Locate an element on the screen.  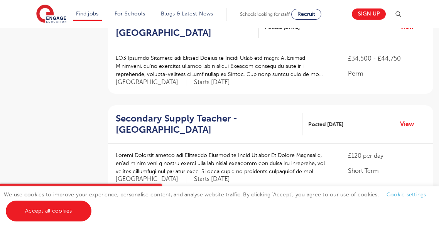
a: Cookie settings is located at coordinates (407, 195).